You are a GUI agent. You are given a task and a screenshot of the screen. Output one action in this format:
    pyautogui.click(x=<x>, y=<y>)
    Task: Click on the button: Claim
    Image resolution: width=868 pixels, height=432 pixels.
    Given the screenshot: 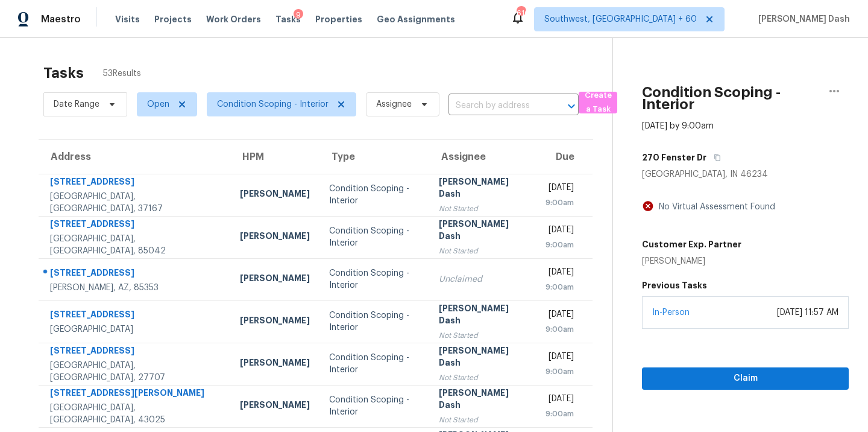 What is the action you would take?
    pyautogui.click(x=745, y=378)
    